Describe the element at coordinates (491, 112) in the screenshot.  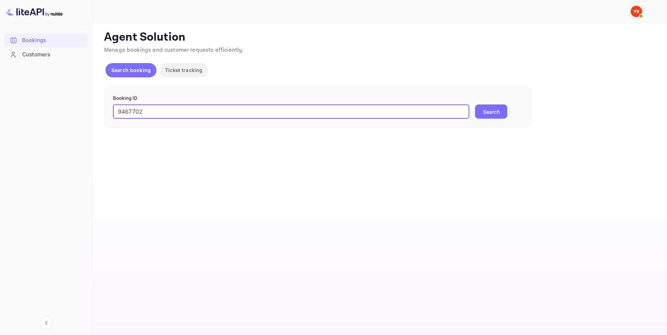
I see `button: Search` at that location.